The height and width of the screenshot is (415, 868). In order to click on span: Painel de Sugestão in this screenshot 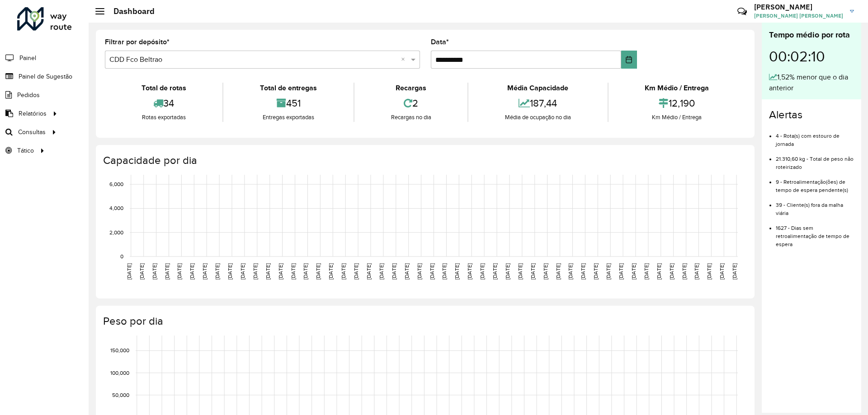, I will do `click(45, 76)`.